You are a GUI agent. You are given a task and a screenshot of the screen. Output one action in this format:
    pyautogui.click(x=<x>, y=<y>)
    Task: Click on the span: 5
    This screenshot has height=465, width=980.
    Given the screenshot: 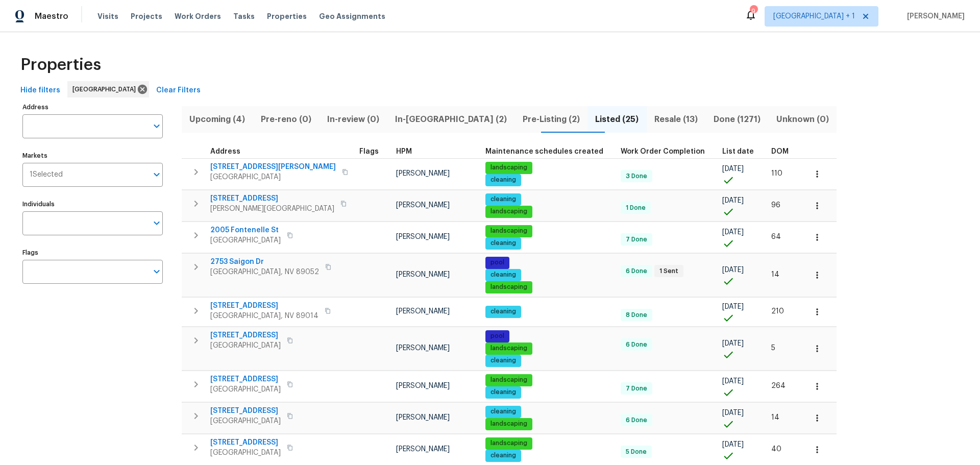 What is the action you would take?
    pyautogui.click(x=773, y=348)
    